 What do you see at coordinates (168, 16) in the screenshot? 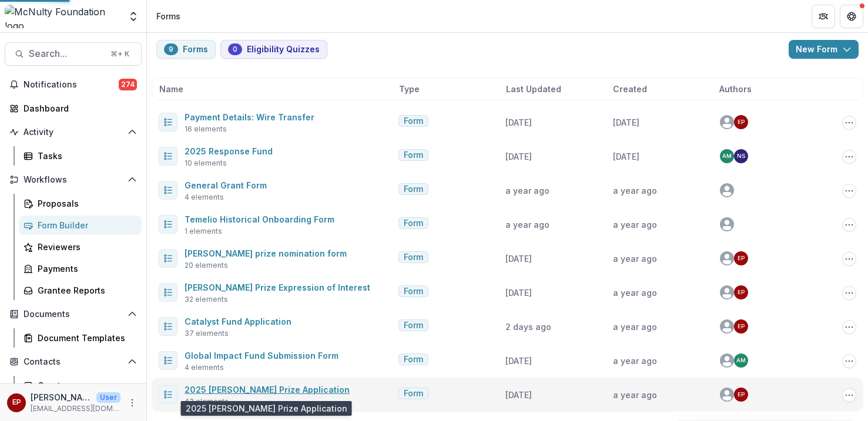
I see `div: Forms` at bounding box center [168, 16].